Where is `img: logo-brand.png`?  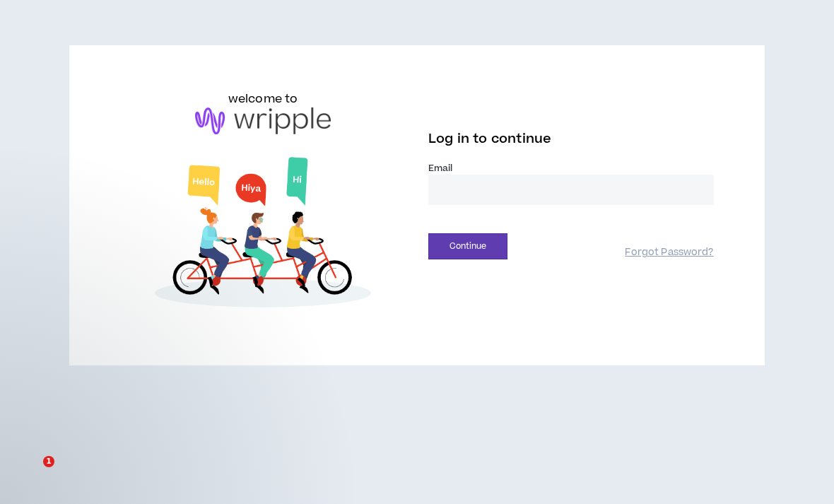 img: logo-brand.png is located at coordinates (263, 121).